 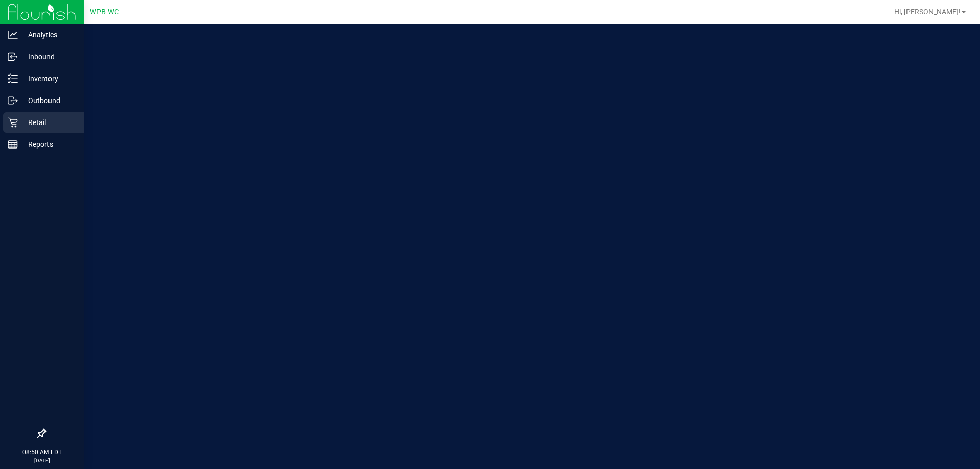 I want to click on p: Analytics, so click(x=49, y=35).